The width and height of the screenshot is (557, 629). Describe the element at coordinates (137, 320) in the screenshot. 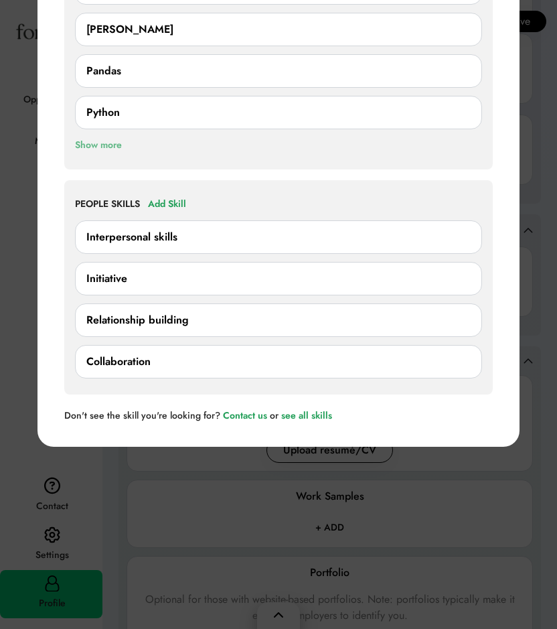

I see `div: Relationship building` at that location.